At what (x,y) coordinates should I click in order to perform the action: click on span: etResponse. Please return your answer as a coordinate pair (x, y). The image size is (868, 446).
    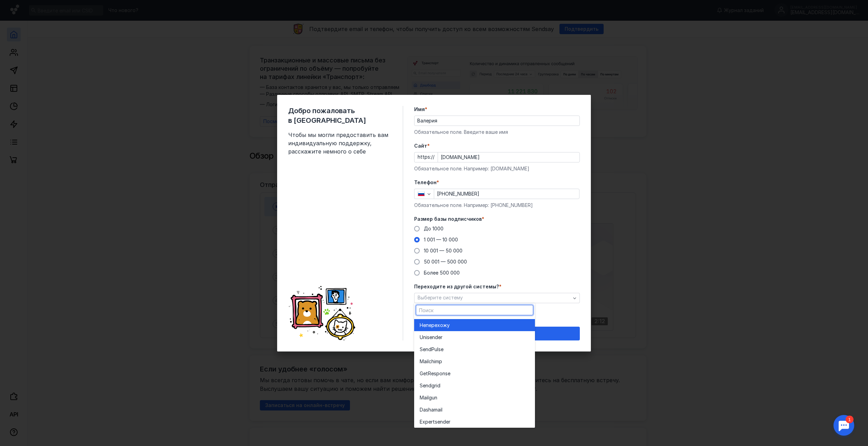
    Looking at the image, I should click on (437, 374).